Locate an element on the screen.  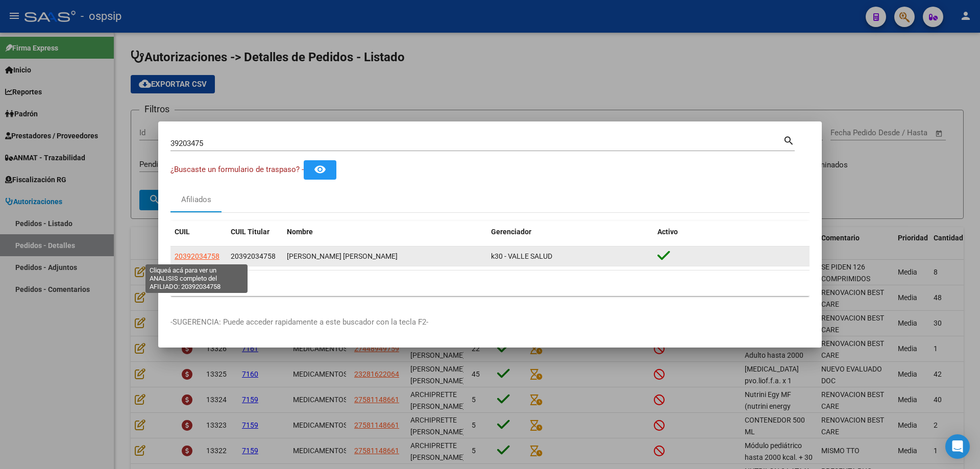
mat-icon: search is located at coordinates (789, 139).